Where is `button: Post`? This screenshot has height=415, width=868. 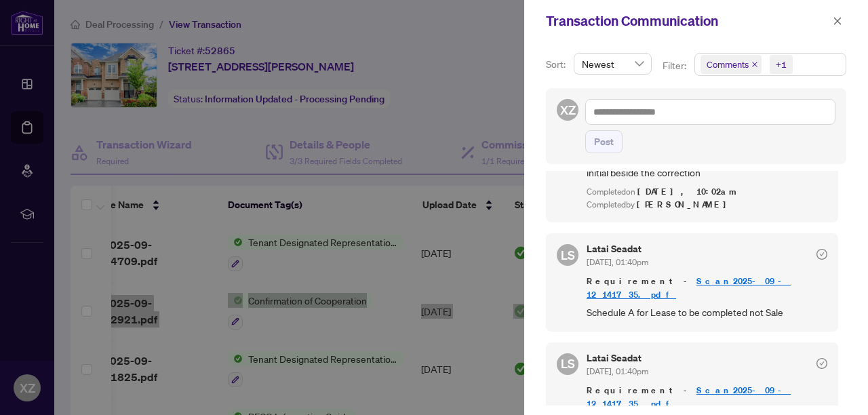
button: Post is located at coordinates (604, 142).